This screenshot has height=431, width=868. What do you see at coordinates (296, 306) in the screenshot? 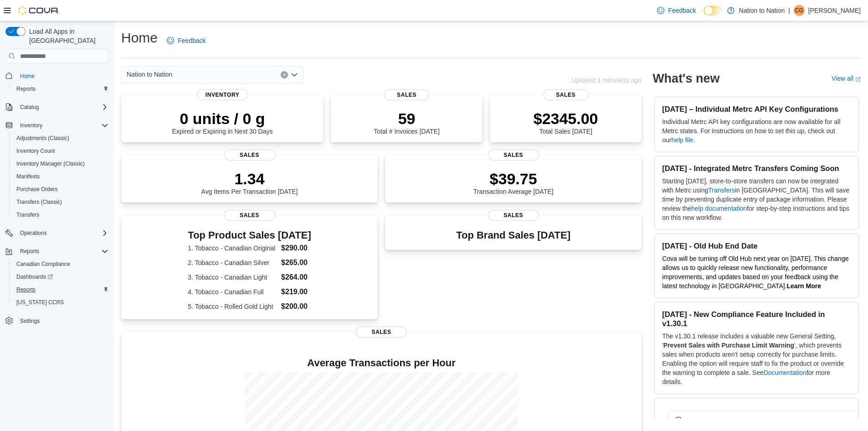
I see `dd: $200.00` at bounding box center [296, 306].